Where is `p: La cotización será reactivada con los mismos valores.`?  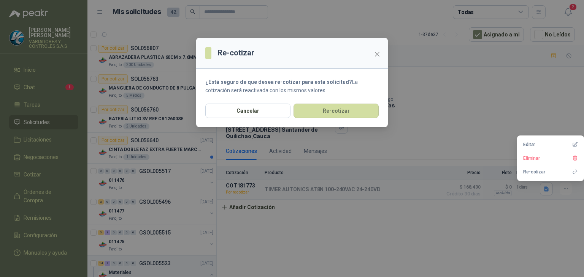 p: La cotización será reactivada con los mismos valores. is located at coordinates (292, 86).